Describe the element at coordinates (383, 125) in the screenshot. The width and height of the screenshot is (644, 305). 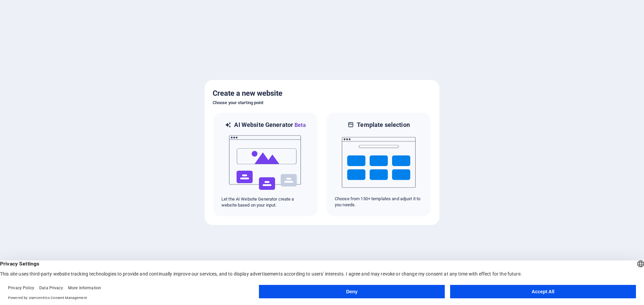
I see `h6: Template selection` at that location.